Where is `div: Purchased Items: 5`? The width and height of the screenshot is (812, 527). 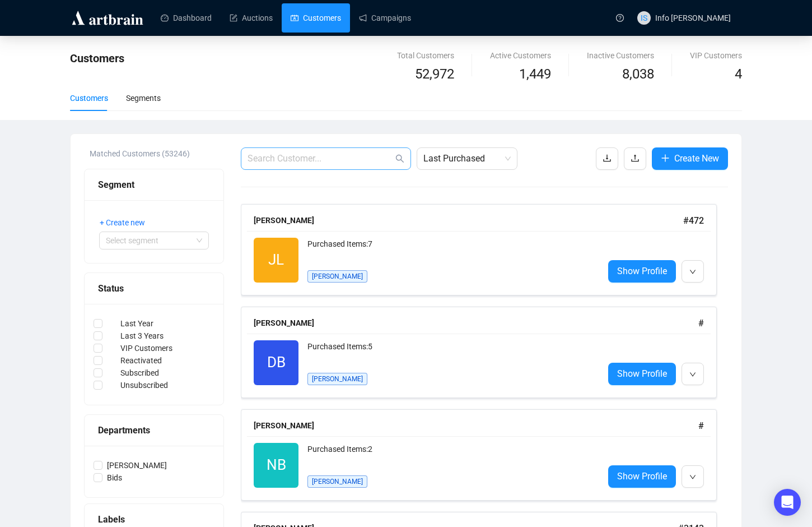 div: Purchased Items: 5 is located at coordinates (451, 351).